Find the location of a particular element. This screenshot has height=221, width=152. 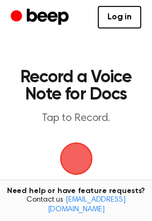

a: Log in is located at coordinates (120, 17).